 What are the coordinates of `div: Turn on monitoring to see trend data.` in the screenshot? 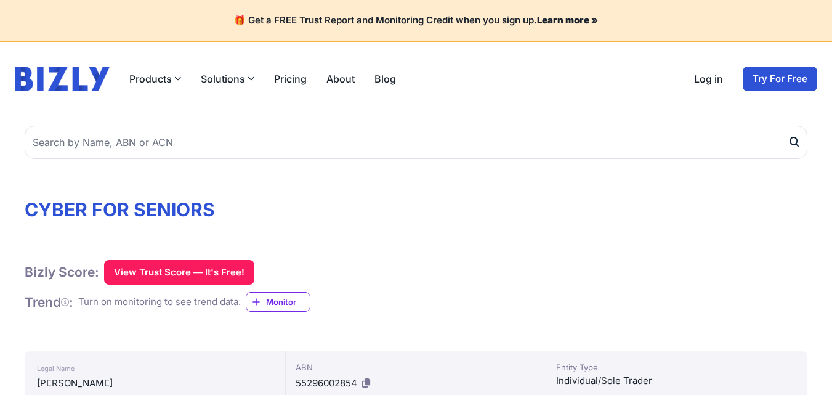 It's located at (160, 302).